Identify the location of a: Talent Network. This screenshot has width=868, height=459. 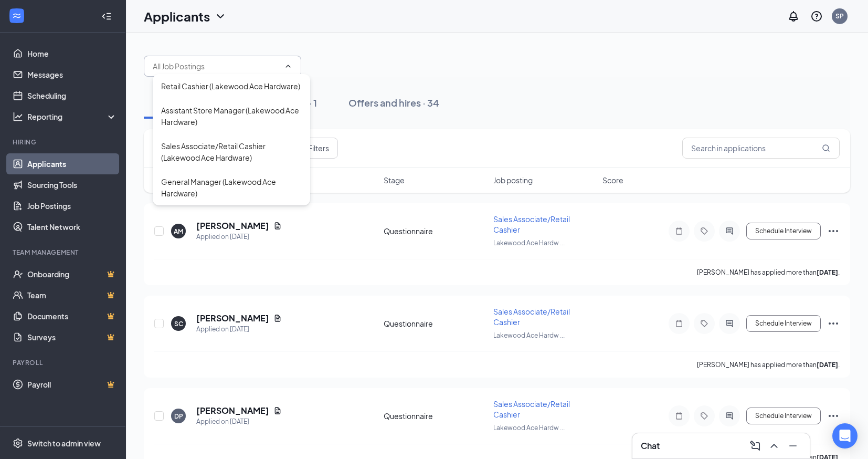
(72, 227).